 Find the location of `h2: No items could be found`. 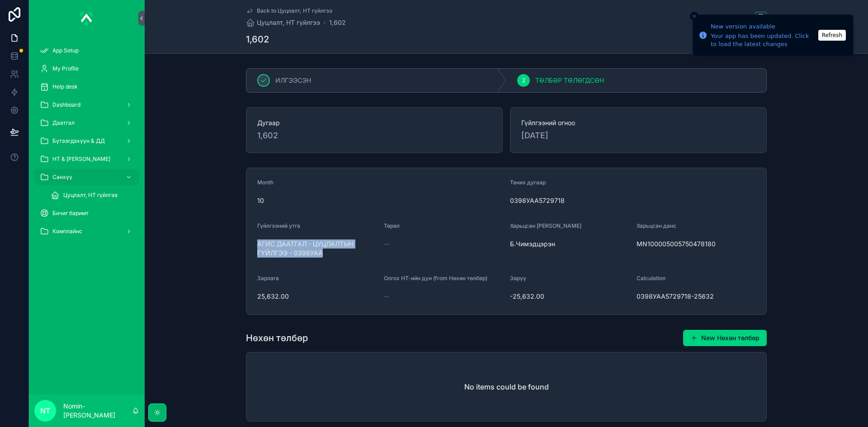

h2: No items could be found is located at coordinates (506, 387).